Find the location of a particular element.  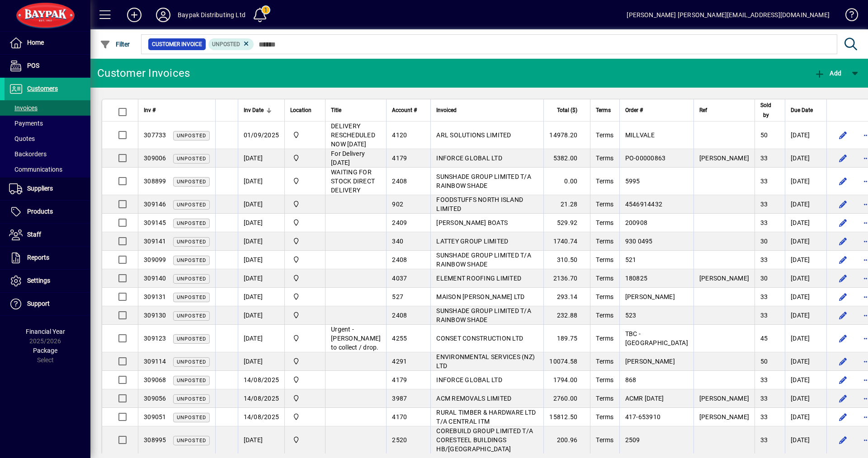

span: LATTEY GROUP LIMITED is located at coordinates (472, 241).